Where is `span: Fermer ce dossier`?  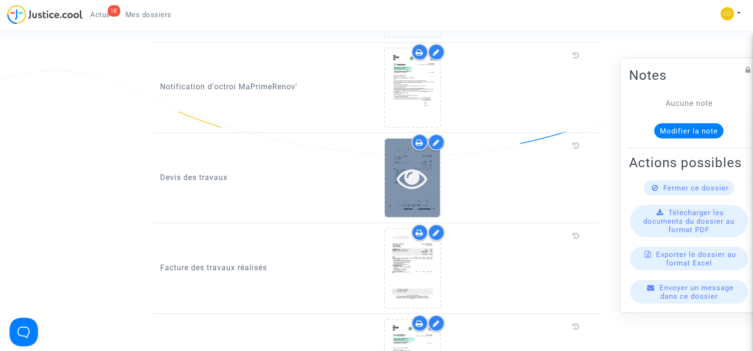
span: Fermer ce dossier is located at coordinates (696, 188).